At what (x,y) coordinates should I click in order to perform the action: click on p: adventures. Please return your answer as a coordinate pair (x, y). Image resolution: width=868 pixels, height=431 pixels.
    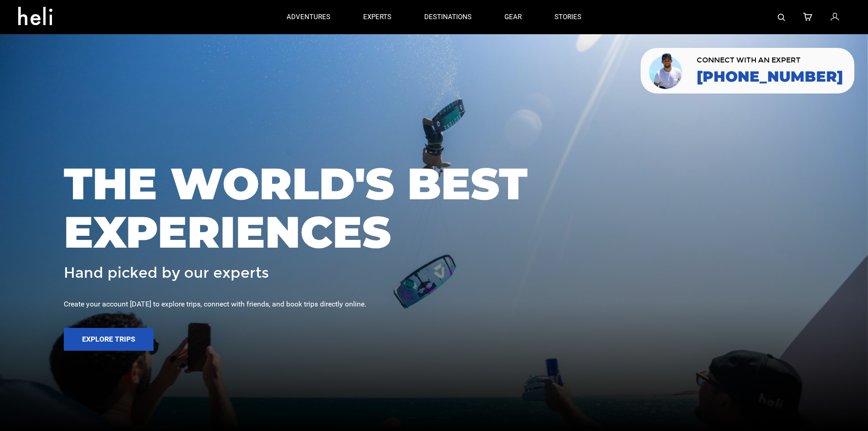
    Looking at the image, I should click on (308, 17).